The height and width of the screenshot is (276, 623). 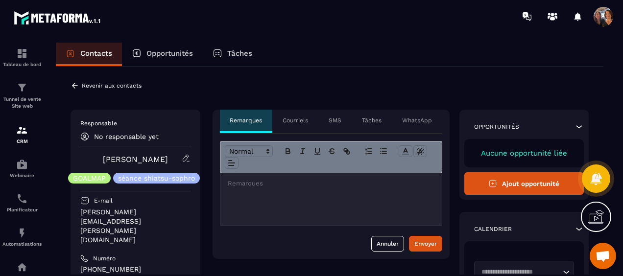 I want to click on button: Annuler, so click(x=387, y=244).